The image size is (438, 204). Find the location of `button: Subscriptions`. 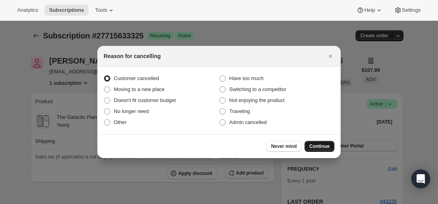

button: Subscriptions is located at coordinates (66, 10).